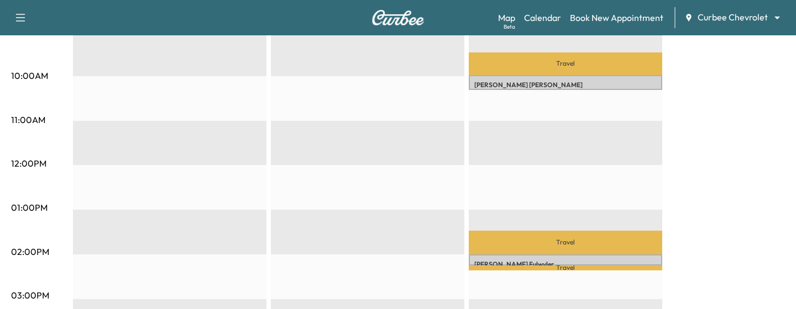 This screenshot has height=309, width=796. What do you see at coordinates (616, 18) in the screenshot?
I see `a: Book New Appointment` at bounding box center [616, 18].